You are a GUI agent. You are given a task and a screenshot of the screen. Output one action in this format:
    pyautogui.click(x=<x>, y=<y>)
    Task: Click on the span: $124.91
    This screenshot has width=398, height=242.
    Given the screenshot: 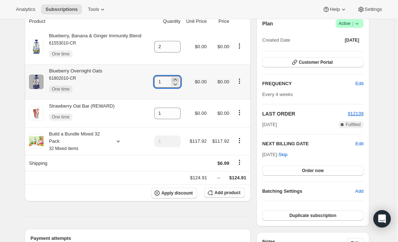 What is the action you would take?
    pyautogui.click(x=237, y=178)
    